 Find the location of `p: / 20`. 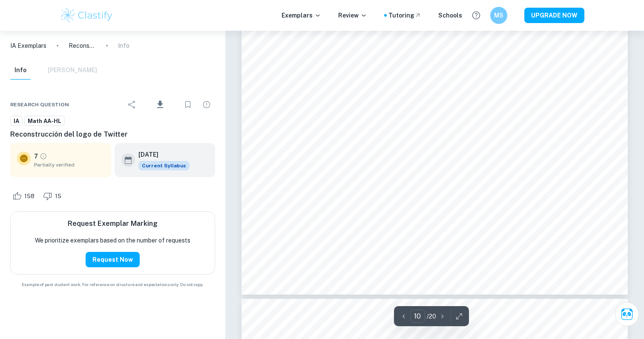

p: / 20 is located at coordinates (431, 316).